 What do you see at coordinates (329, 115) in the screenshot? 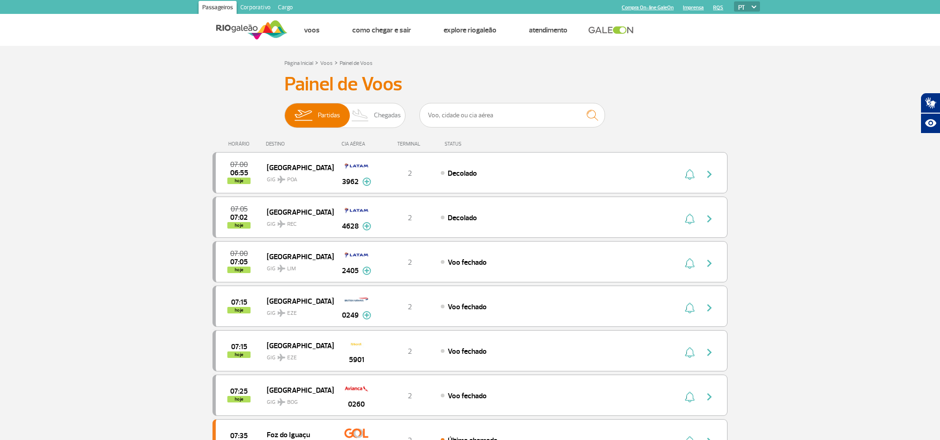
I see `span: Partidas` at bounding box center [329, 115].